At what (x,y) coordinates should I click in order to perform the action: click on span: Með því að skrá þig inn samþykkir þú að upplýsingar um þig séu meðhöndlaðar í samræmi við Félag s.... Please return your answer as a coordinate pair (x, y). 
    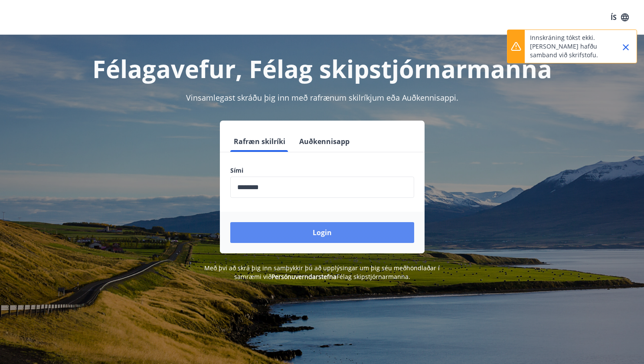
    Looking at the image, I should click on (322, 272).